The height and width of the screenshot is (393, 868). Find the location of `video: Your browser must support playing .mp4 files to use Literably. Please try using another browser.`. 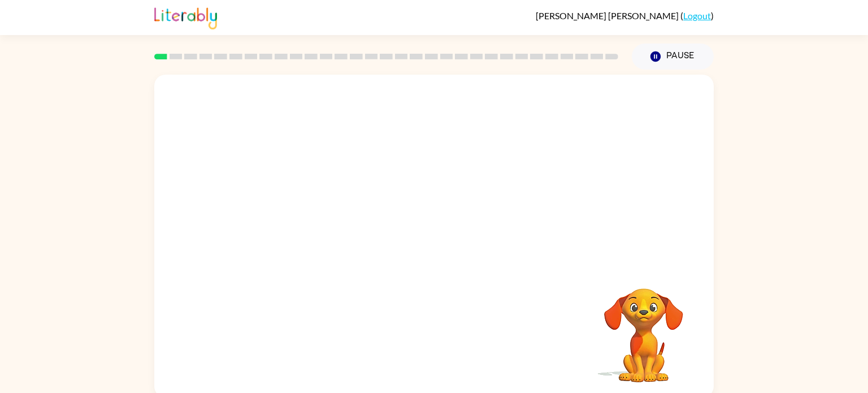

video: Your browser must support playing .mp4 files to use Literably. Please try using another browser. is located at coordinates (644, 327).